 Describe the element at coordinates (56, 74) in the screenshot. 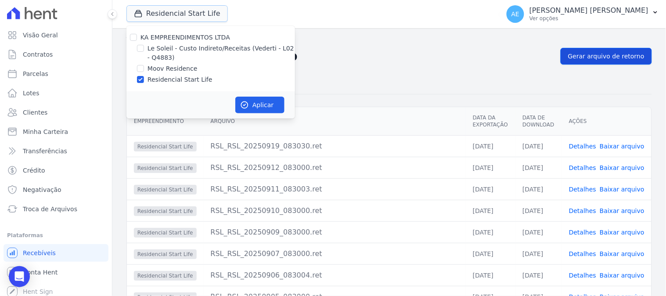

I see `a: Parcelas` at that location.